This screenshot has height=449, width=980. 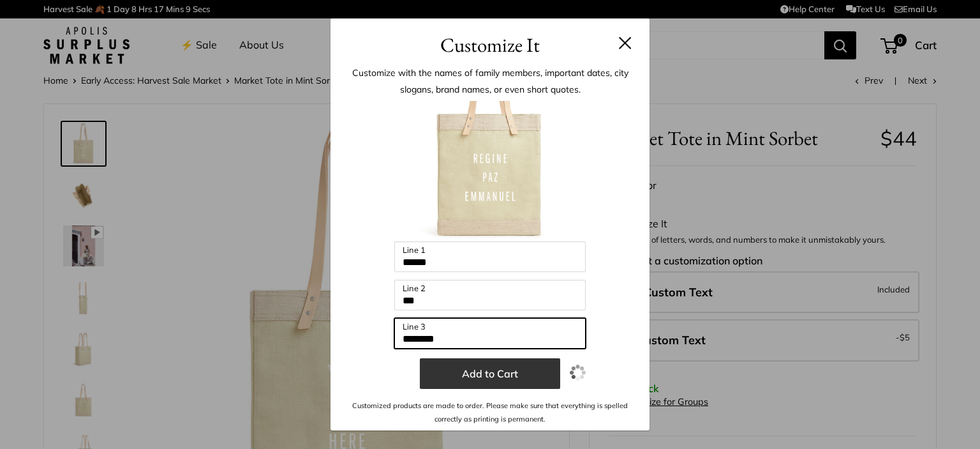 I want to click on img: loading.gif, so click(x=578, y=372).